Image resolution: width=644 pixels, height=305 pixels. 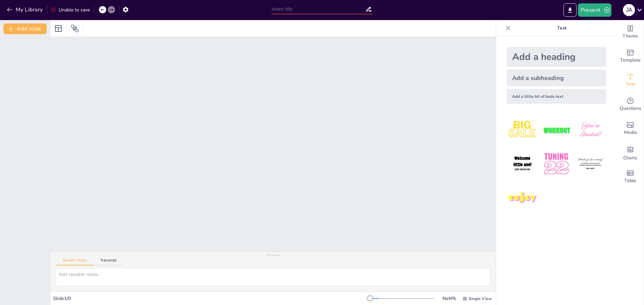 I want to click on div: Add a little bit of body text, so click(x=556, y=96).